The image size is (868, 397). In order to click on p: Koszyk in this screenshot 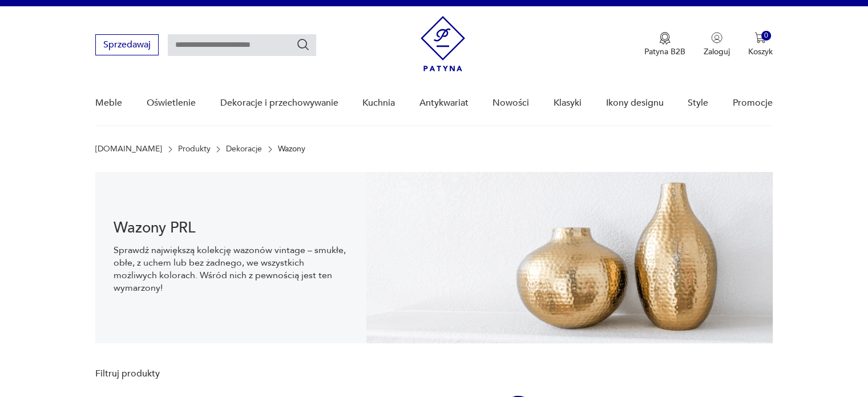, I will do `click(760, 51)`.